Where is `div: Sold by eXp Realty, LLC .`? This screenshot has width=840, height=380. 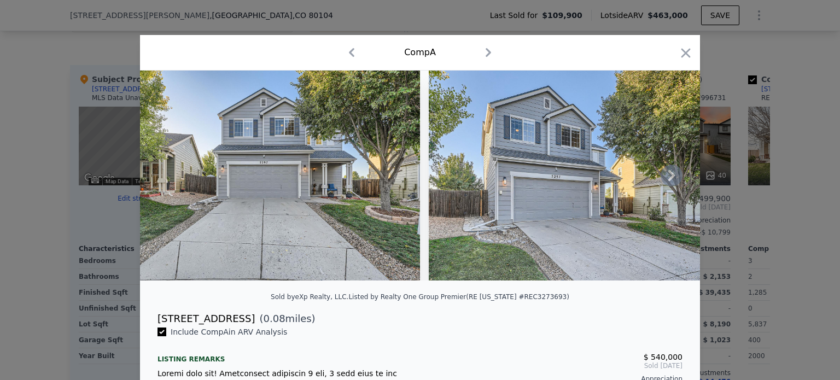
div: Sold by eXp Realty, LLC . is located at coordinates (310, 297).